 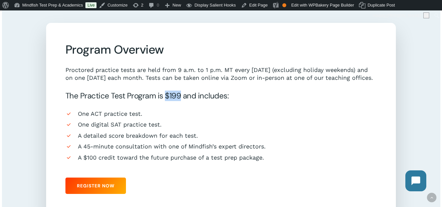 What do you see at coordinates (401, 16) in the screenshot?
I see `a: Howdy,` at bounding box center [401, 16].